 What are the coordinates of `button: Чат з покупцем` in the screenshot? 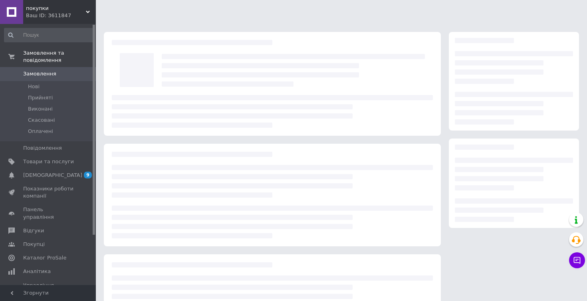 It's located at (577, 261).